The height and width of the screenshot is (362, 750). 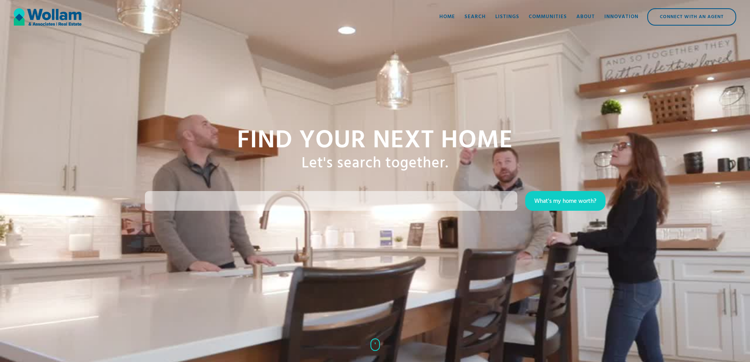 What do you see at coordinates (507, 17) in the screenshot?
I see `a: Listings` at bounding box center [507, 17].